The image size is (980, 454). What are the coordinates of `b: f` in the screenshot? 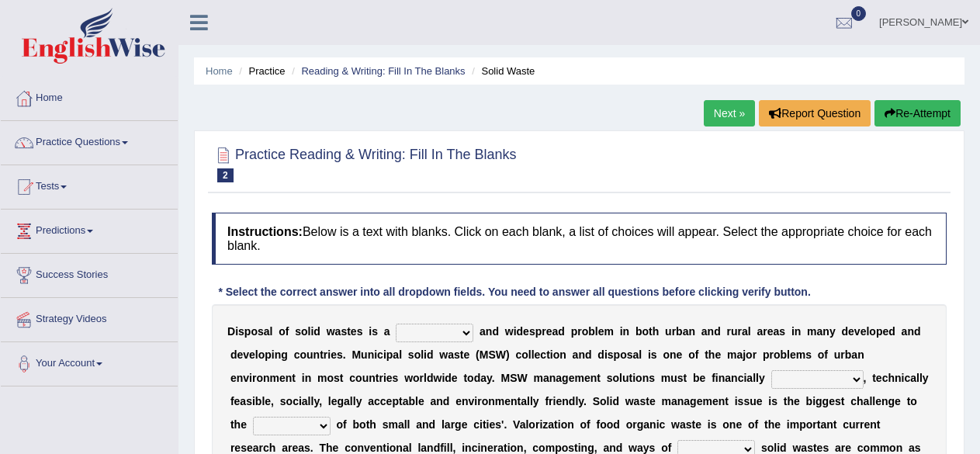 It's located at (713, 378).